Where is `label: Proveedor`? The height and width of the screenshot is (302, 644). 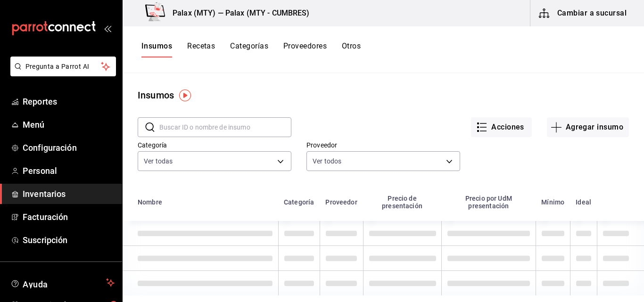 label: Proveedor is located at coordinates (383, 145).